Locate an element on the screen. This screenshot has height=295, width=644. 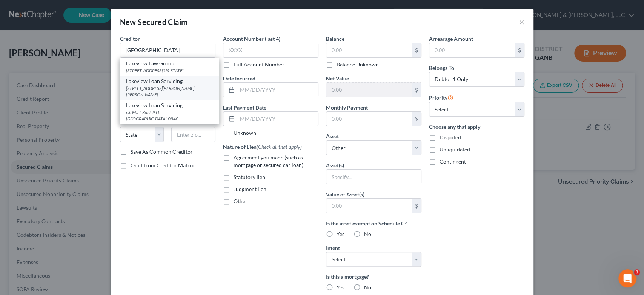
label: Unknown is located at coordinates (245, 133).